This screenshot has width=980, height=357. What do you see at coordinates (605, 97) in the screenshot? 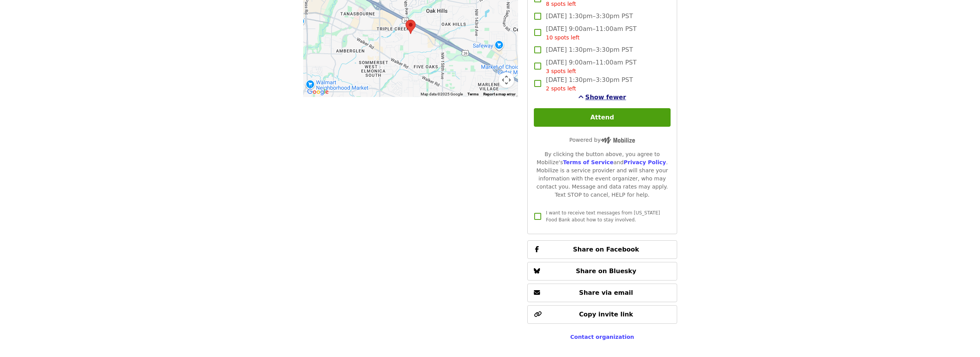
I see `span: Show fewer` at bounding box center [605, 97].